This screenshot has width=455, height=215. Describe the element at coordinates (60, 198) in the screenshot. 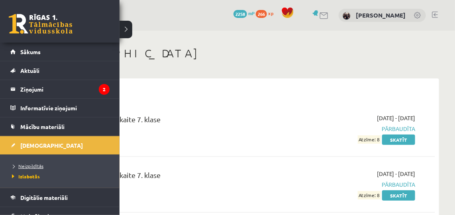

I see `a: Digitālie materiāli` at that location.